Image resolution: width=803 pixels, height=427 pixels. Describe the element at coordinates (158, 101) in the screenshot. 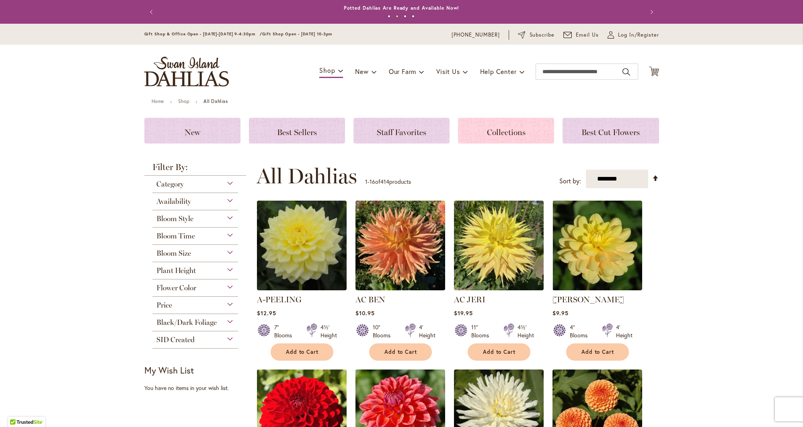

I see `a: Home` at that location.